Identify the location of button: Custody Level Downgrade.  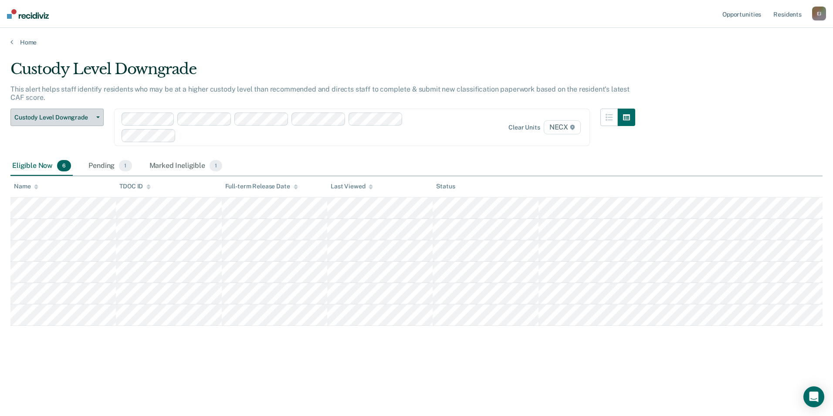
(57, 117).